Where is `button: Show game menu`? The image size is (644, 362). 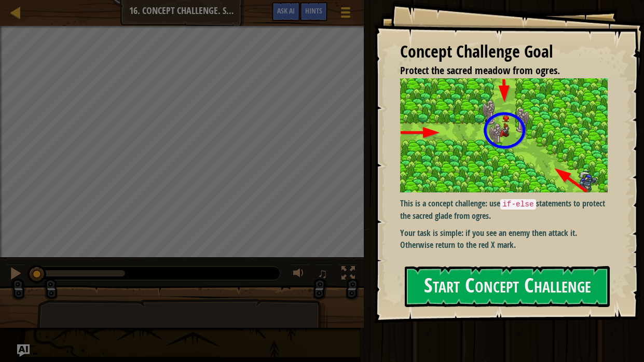 button: Show game menu is located at coordinates (346, 14).